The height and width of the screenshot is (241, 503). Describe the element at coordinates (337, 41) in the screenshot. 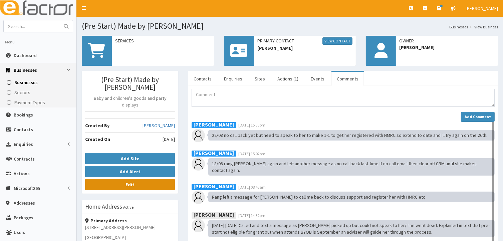

I see `a: View Contact` at that location.